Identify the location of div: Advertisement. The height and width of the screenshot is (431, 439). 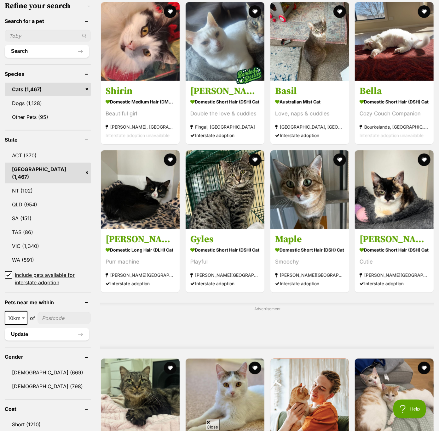
(267, 326).